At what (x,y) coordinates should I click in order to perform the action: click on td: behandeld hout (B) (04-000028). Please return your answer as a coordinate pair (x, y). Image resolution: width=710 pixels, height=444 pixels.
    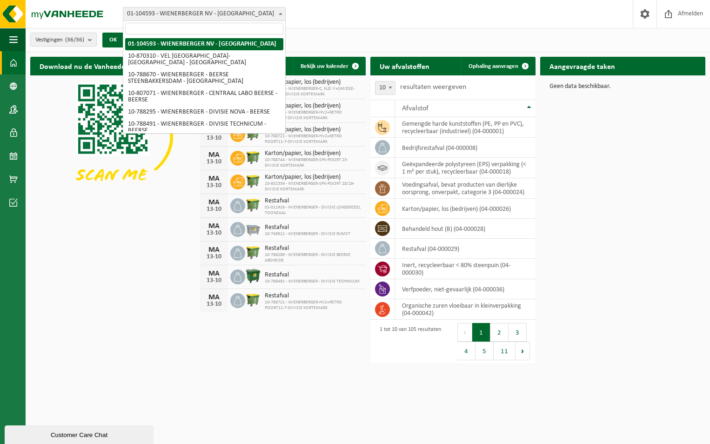
    Looking at the image, I should click on (466, 229).